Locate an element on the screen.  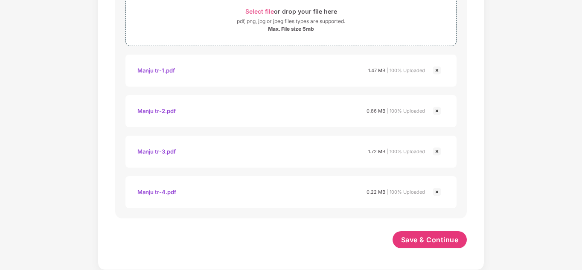
div: Max. File size 5mb is located at coordinates (291, 29).